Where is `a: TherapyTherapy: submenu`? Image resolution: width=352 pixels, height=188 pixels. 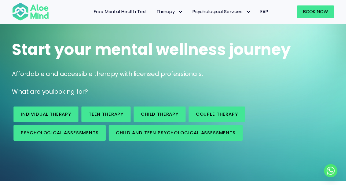 a: TherapyTherapy: submenu is located at coordinates (173, 12).